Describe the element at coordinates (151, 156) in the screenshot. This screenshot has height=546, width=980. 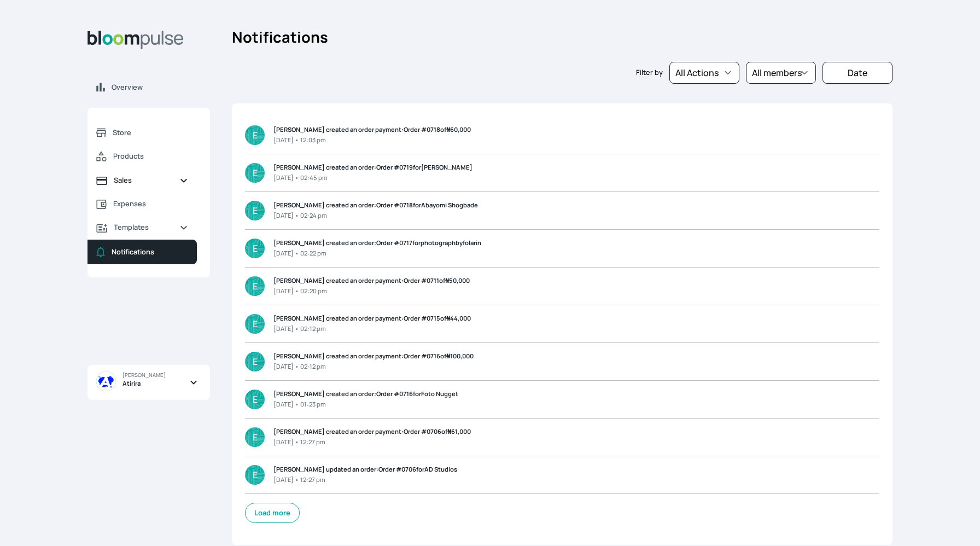
I see `span: Products` at that location.